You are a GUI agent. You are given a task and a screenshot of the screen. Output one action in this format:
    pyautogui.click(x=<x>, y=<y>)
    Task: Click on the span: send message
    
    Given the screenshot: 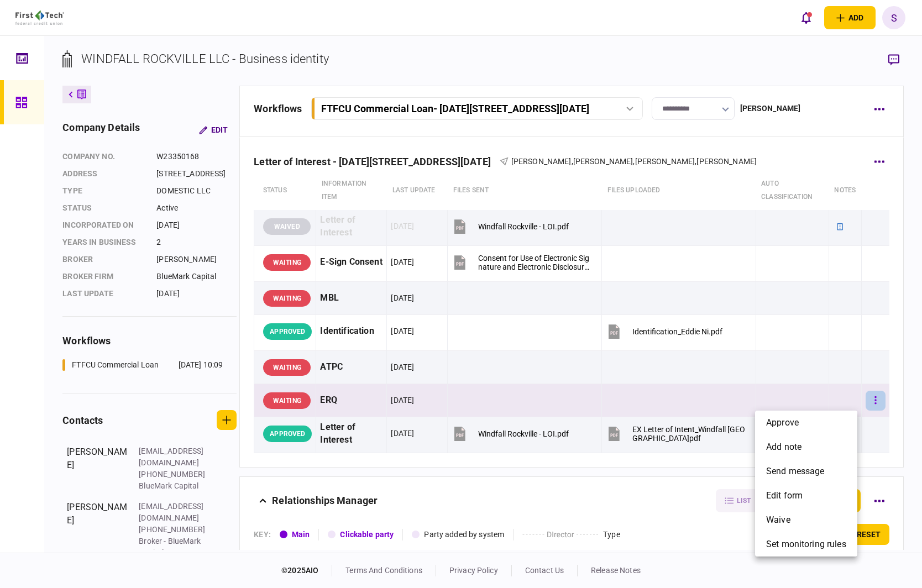 What is the action you would take?
    pyautogui.click(x=796, y=471)
    